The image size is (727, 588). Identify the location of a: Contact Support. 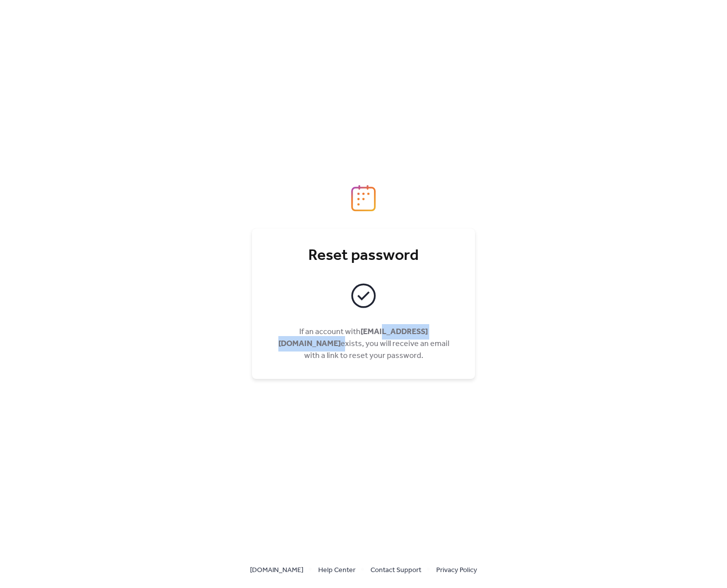
(396, 569).